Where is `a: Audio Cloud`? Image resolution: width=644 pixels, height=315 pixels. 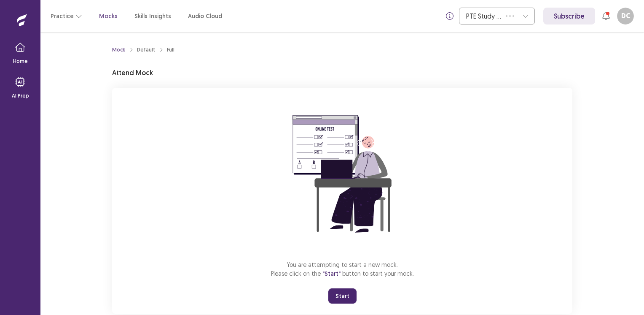
a: Audio Cloud is located at coordinates (205, 16).